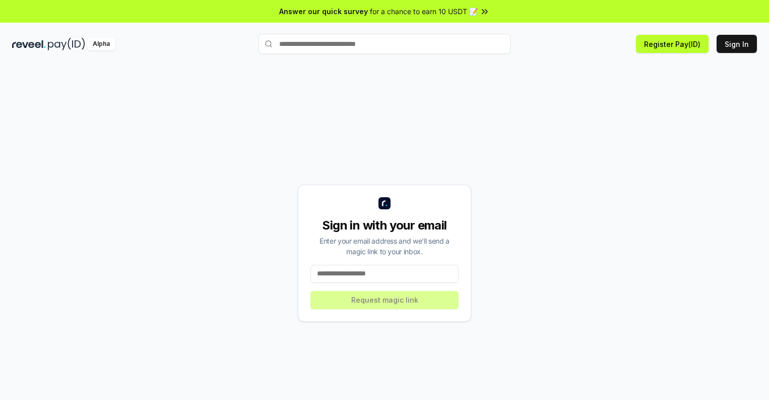  Describe the element at coordinates (424, 11) in the screenshot. I see `span: for a chance to earn 10 USDT 📝` at that location.